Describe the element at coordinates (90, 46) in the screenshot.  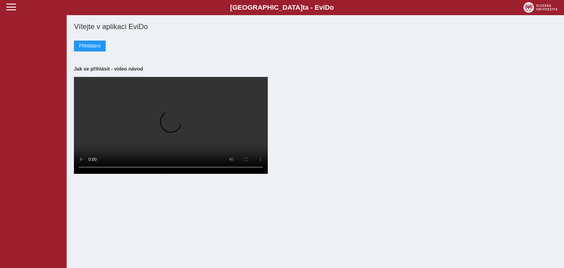
I see `button: Přihlášení` at that location.